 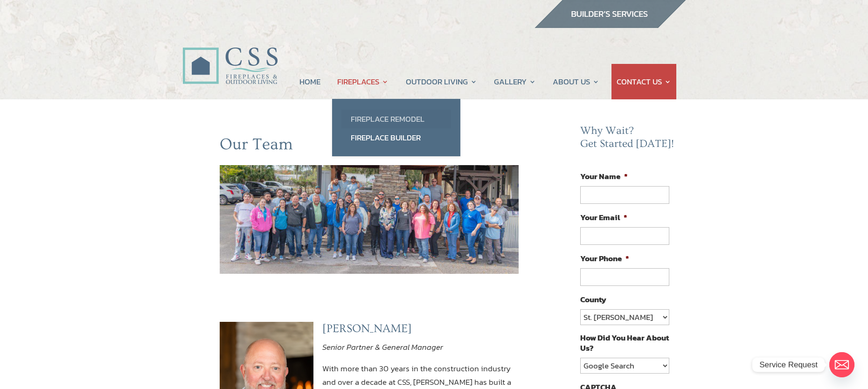 I want to click on em: Senior Partner & General Manager, so click(x=382, y=347).